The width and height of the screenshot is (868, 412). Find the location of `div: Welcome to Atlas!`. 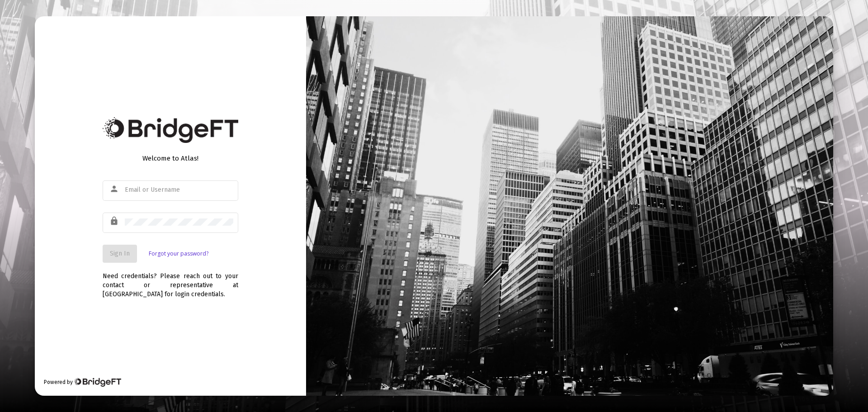

div: Welcome to Atlas! is located at coordinates (170, 158).